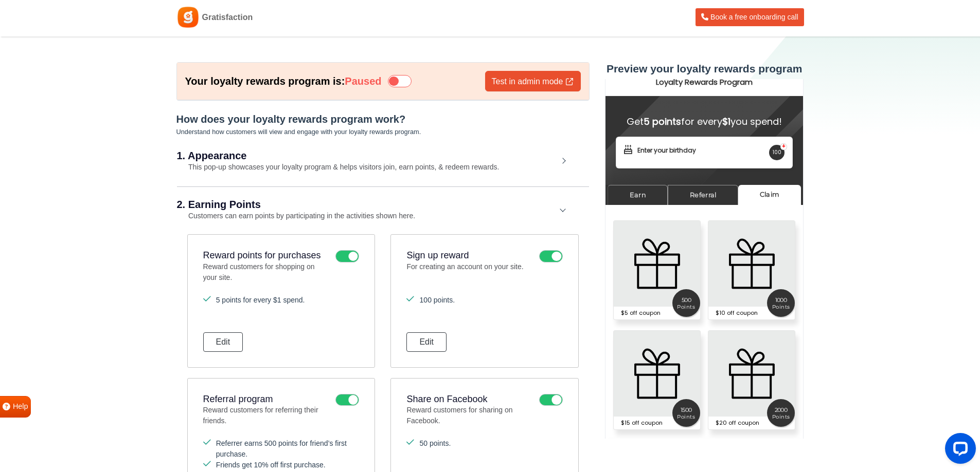 This screenshot has width=980, height=472. What do you see at coordinates (99, 43) in the screenshot?
I see `h4: Get for every you spend!` at bounding box center [99, 43].